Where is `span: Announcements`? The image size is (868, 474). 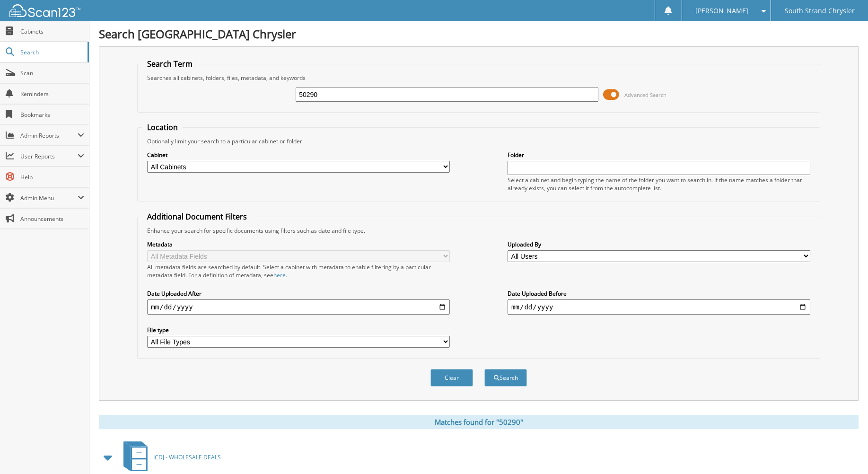 span: Announcements is located at coordinates (52, 219).